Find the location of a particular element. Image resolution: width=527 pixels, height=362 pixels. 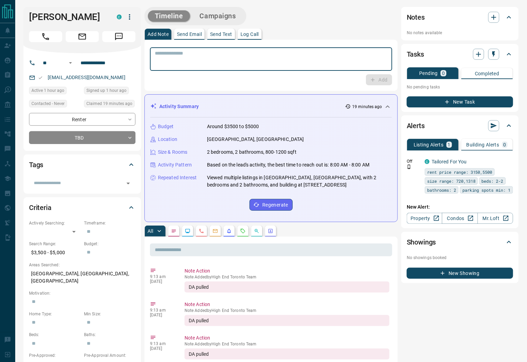

p: Budget is located at coordinates (166, 126).